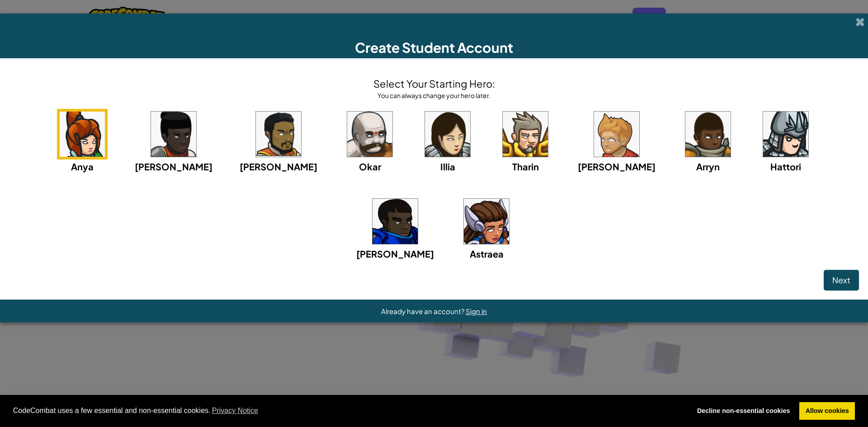 The height and width of the screenshot is (427, 868). What do you see at coordinates (82, 166) in the screenshot?
I see `span: Anya` at bounding box center [82, 166].